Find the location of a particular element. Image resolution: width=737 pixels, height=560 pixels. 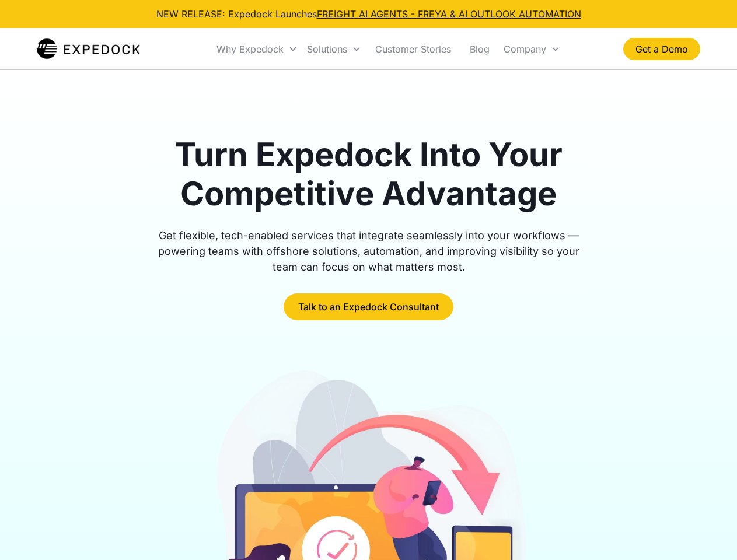

a: home is located at coordinates (88, 49).